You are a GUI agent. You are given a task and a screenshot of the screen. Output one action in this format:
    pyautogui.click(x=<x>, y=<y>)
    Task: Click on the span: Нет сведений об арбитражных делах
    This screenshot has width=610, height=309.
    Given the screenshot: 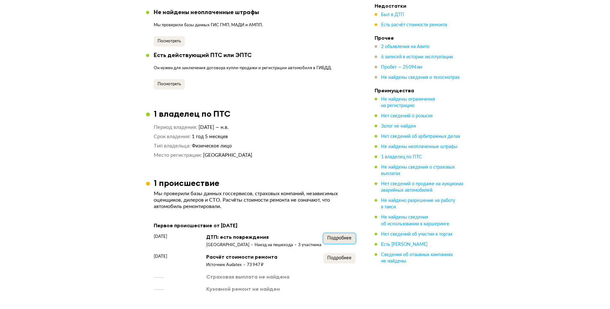 What is the action you would take?
    pyautogui.click(x=421, y=136)
    